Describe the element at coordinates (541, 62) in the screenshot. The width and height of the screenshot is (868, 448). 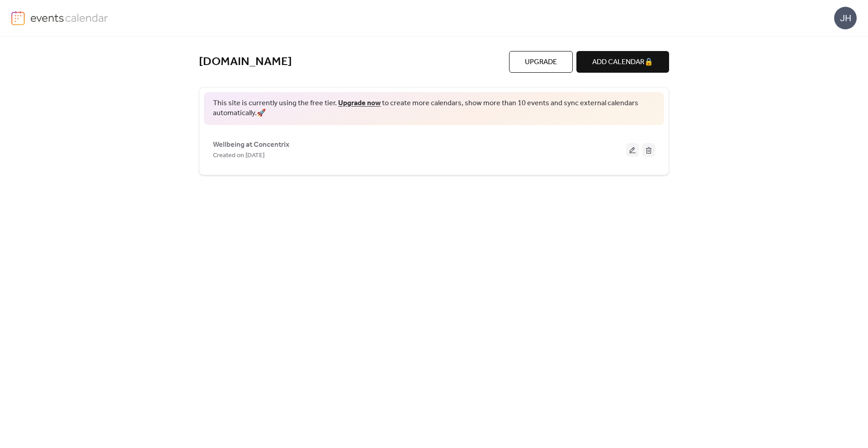
I see `button: Upgrade` at that location.